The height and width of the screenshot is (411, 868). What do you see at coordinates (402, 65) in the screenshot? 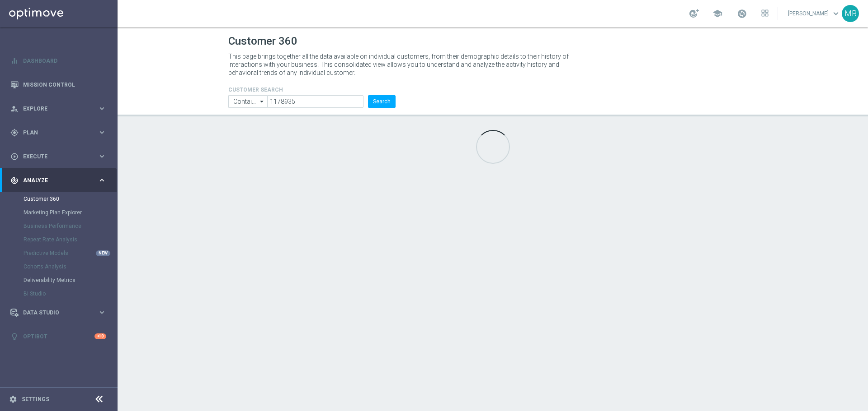
I see `p: This page brings together all the data available on individual customers, from their demographic ...` at bounding box center [402, 65].